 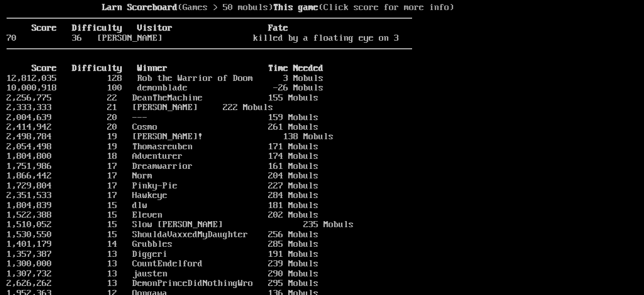 I want to click on a: 1,300,000 13 CountEndelford 239 Mobuls, so click(x=163, y=264).